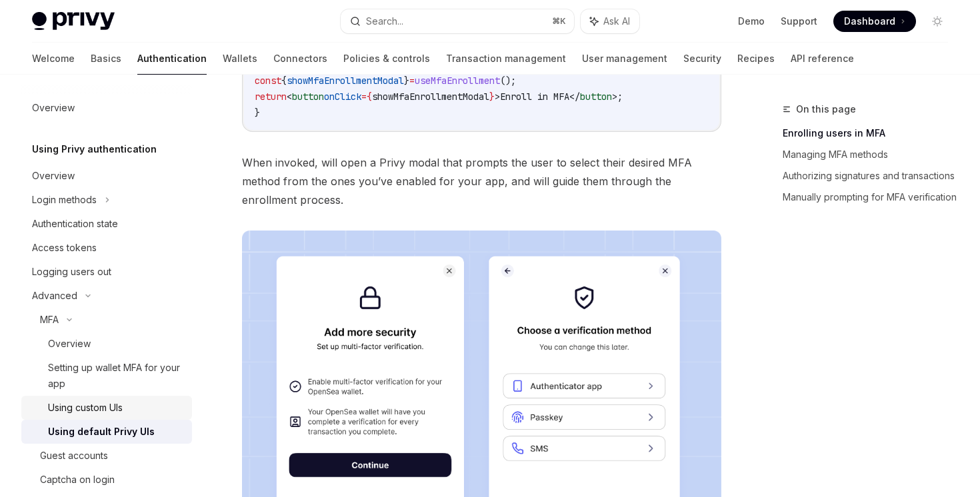 Image resolution: width=980 pixels, height=497 pixels. Describe the element at coordinates (559, 21) in the screenshot. I see `span: ⌘ K` at that location.